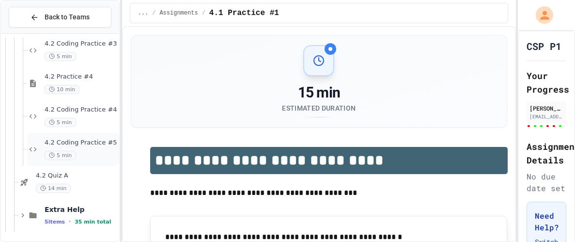 Image resolution: width=575 pixels, height=242 pixels. I want to click on span: 4.2 Practice #4, so click(81, 76).